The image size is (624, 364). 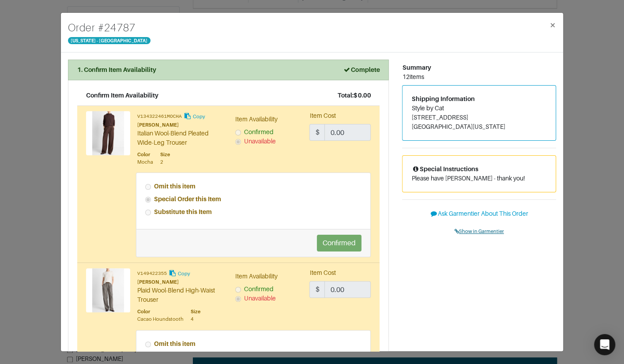 What do you see at coordinates (183, 212) in the screenshot?
I see `strong: Substitute this Item` at bounding box center [183, 212].